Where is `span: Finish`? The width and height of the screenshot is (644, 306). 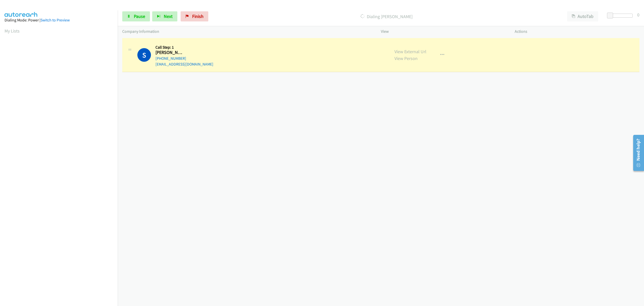
span: Finish is located at coordinates (198, 16).